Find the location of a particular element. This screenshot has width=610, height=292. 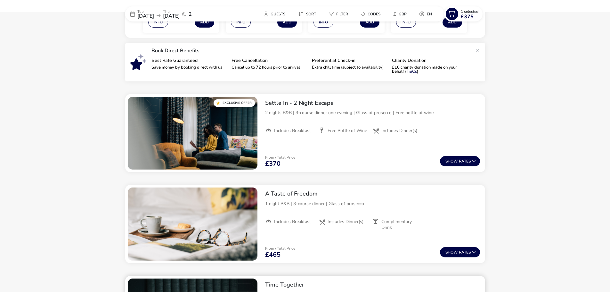

h2: A Taste of Freedom is located at coordinates (372, 193).